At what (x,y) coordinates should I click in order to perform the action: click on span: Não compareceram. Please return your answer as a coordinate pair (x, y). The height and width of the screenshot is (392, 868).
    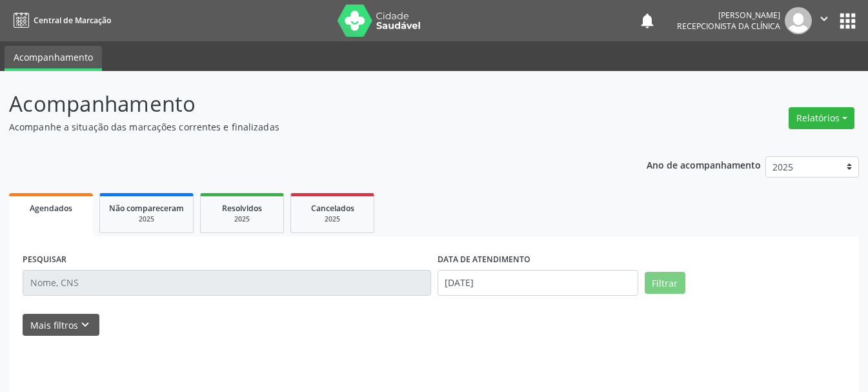
    Looking at the image, I should click on (147, 208).